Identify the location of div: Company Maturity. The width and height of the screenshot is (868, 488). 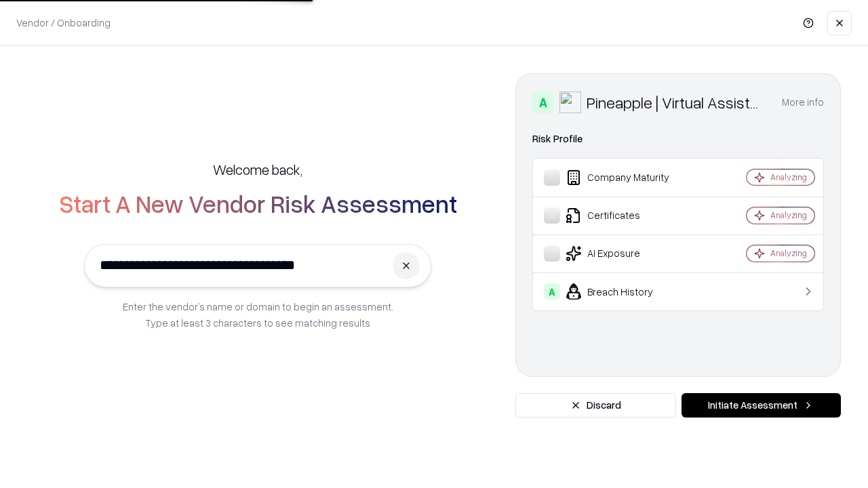
(625, 177).